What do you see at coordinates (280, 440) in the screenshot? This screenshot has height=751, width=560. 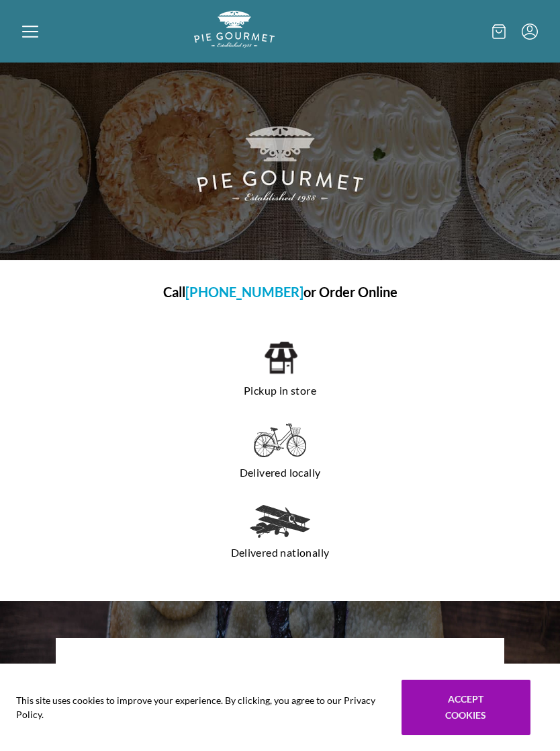 I see `img: delivered locally` at bounding box center [280, 440].